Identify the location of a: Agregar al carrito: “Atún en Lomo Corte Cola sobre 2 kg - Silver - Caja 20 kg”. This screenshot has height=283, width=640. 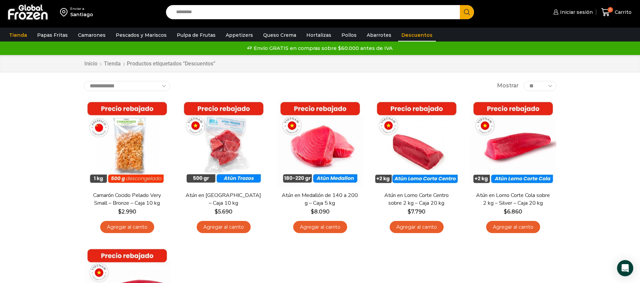
(513, 227).